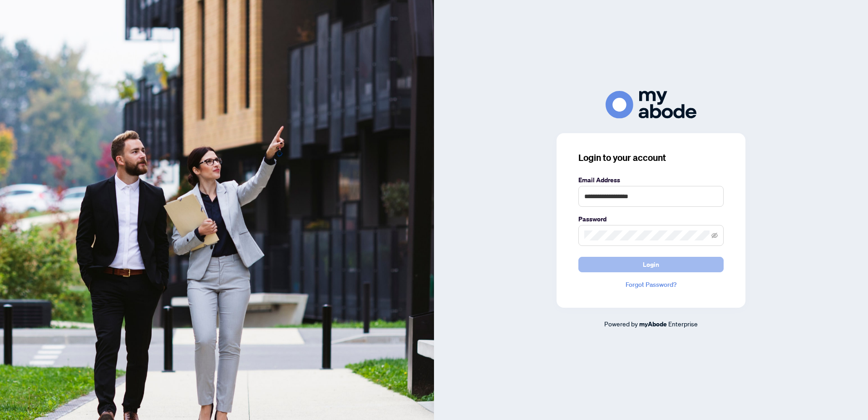  What do you see at coordinates (715, 235) in the screenshot?
I see `span: eye-invisible` at bounding box center [715, 235].